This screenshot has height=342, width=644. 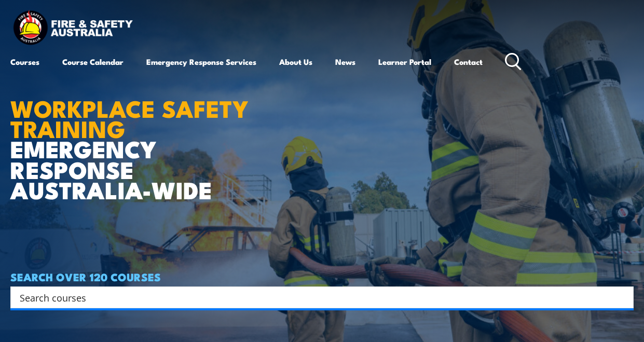 What do you see at coordinates (317, 297) in the screenshot?
I see `form: Search form` at bounding box center [317, 297].